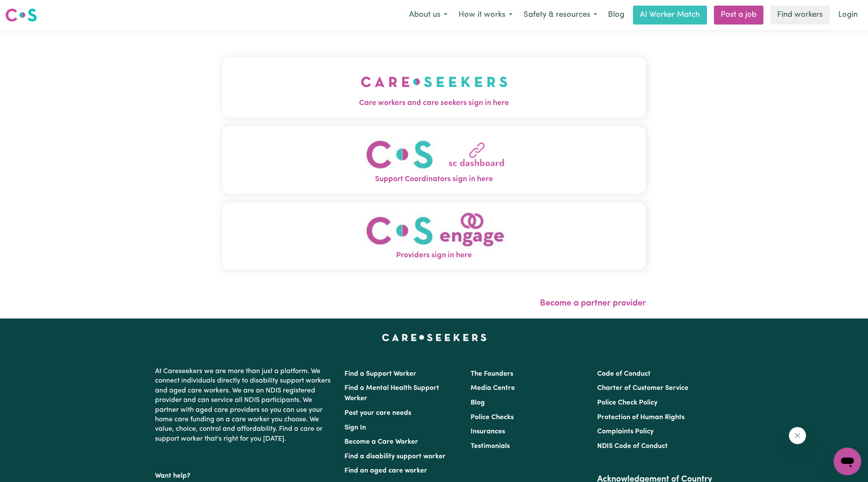 The image size is (868, 482). Describe the element at coordinates (434, 87) in the screenshot. I see `button: Care workers and care seekers sign in here` at that location.